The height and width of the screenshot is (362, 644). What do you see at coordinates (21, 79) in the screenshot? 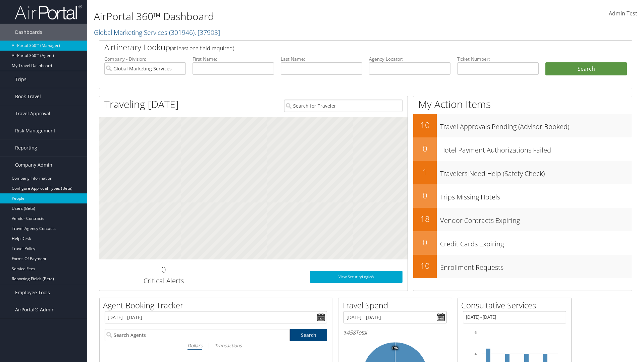
I see `span: Trips` at bounding box center [21, 79].